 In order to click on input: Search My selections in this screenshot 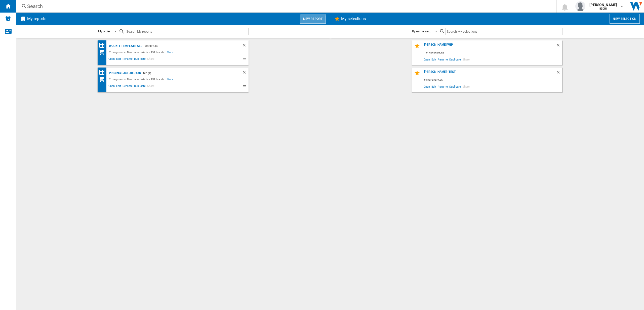, I will do `click(504, 32)`.